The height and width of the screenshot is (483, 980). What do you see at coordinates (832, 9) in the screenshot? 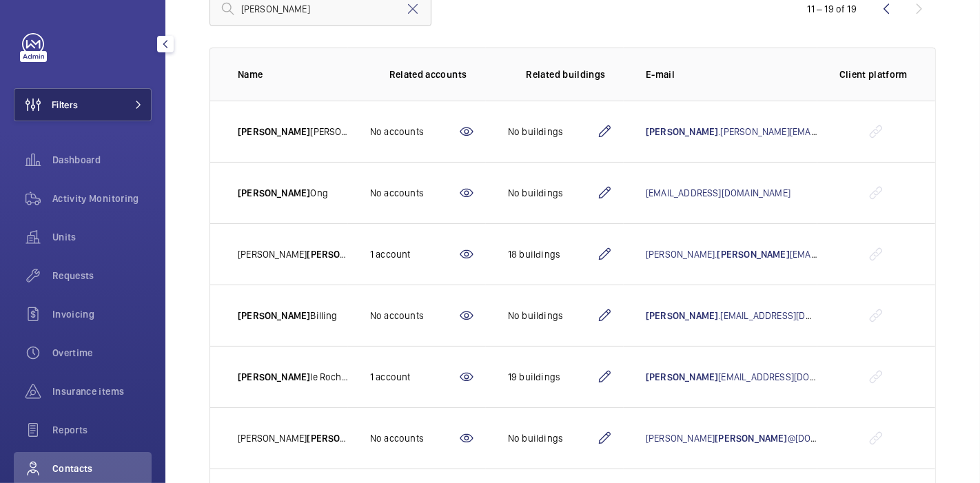
I see `div: 11 – 19 of 19` at bounding box center [832, 9].